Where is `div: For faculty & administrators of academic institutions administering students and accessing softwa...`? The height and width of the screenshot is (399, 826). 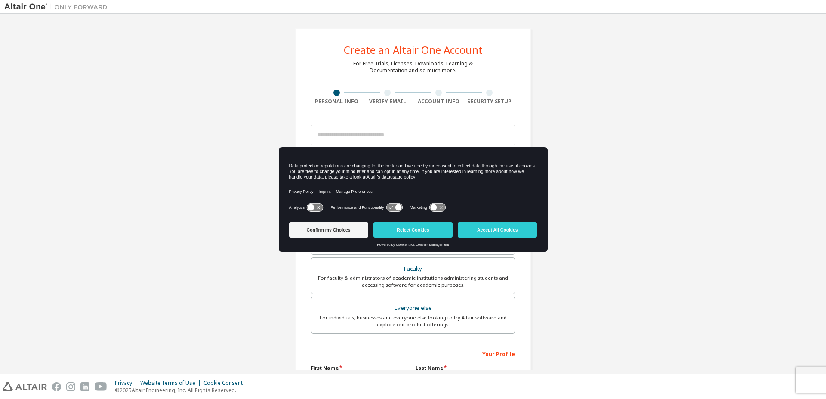
div: For faculty & administrators of academic institutions administering students and accessing softwa... is located at coordinates (413, 281).